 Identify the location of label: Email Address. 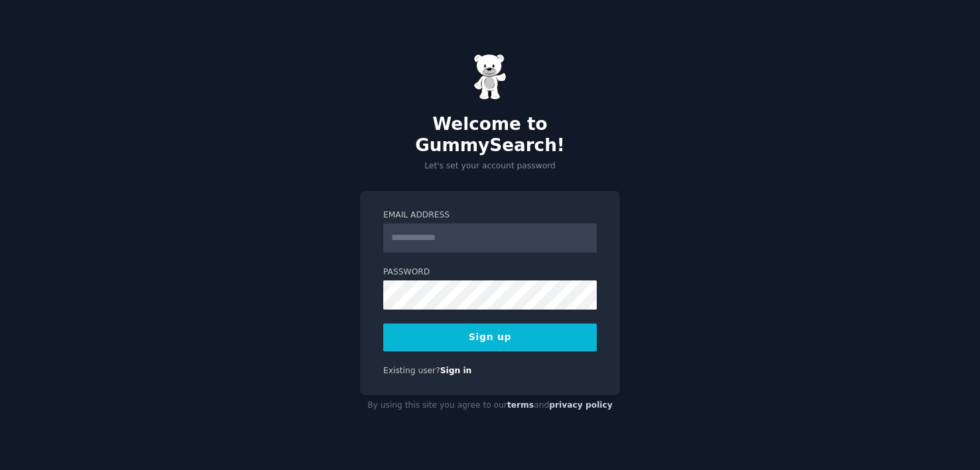
(490, 215).